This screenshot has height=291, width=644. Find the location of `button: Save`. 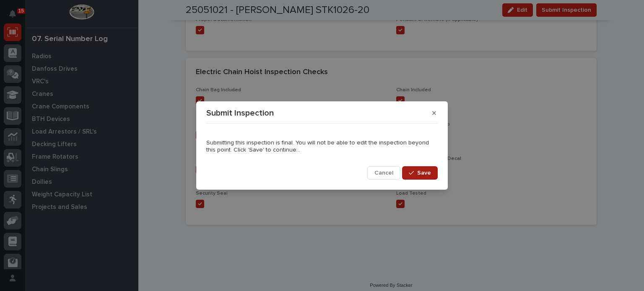

button: Save is located at coordinates (419, 173).